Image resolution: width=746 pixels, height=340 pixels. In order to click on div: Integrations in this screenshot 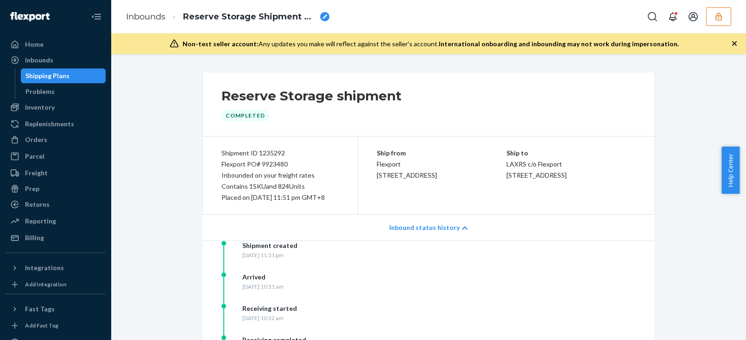, I will do `click(44, 268)`.